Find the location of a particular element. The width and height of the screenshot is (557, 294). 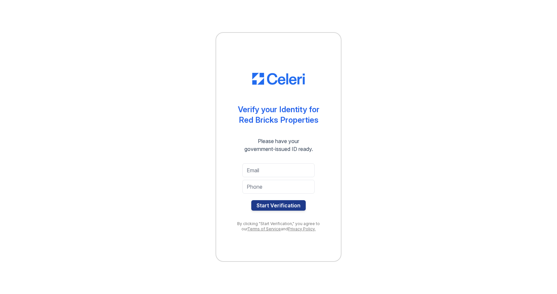

div: Please have your government-issued ID ready. is located at coordinates (278, 145).